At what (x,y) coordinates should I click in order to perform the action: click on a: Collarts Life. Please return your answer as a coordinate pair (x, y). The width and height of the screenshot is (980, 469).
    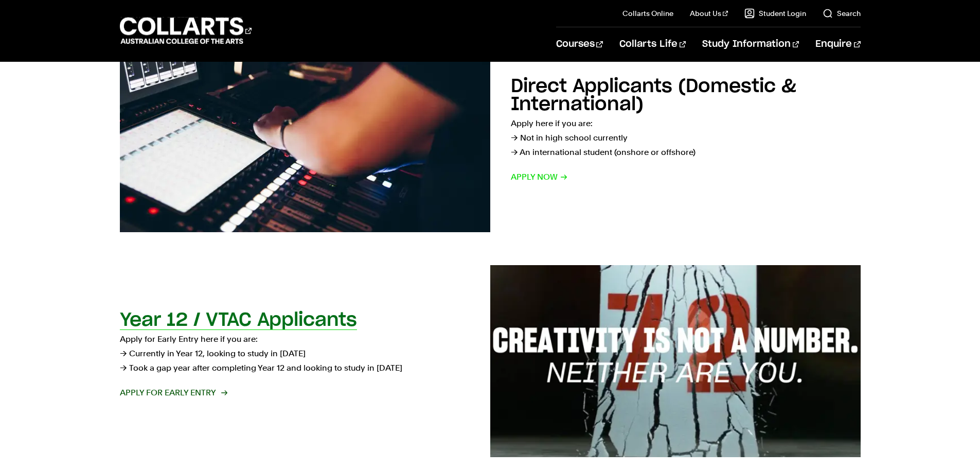
    Looking at the image, I should click on (652, 44).